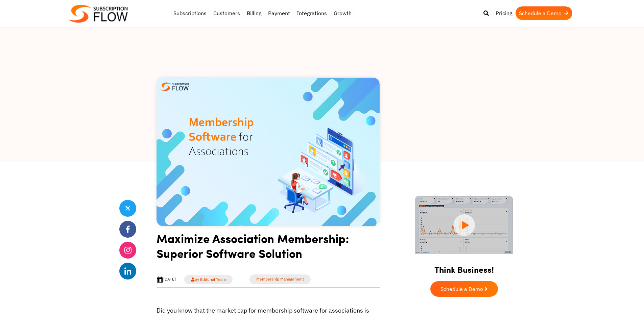 This screenshot has width=644, height=319. What do you see at coordinates (504, 13) in the screenshot?
I see `a: Pricing` at bounding box center [504, 13].